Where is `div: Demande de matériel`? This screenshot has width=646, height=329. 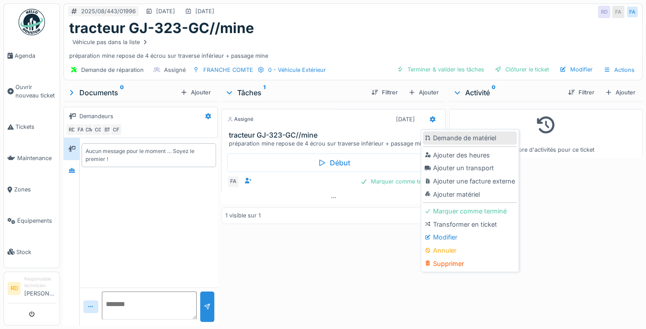
div: Demande de matériel is located at coordinates (470, 138).